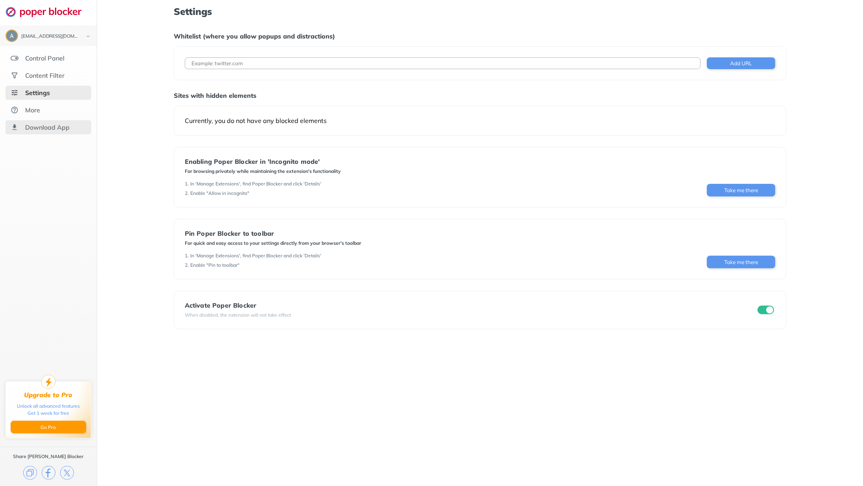 Image resolution: width=863 pixels, height=486 pixels. Describe the element at coordinates (48, 427) in the screenshot. I see `button: Go Pro` at that location.